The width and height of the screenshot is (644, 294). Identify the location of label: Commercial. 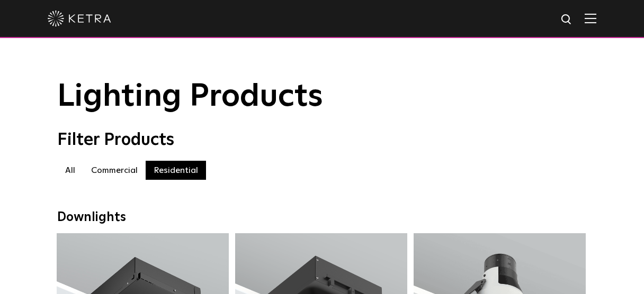
(114, 170).